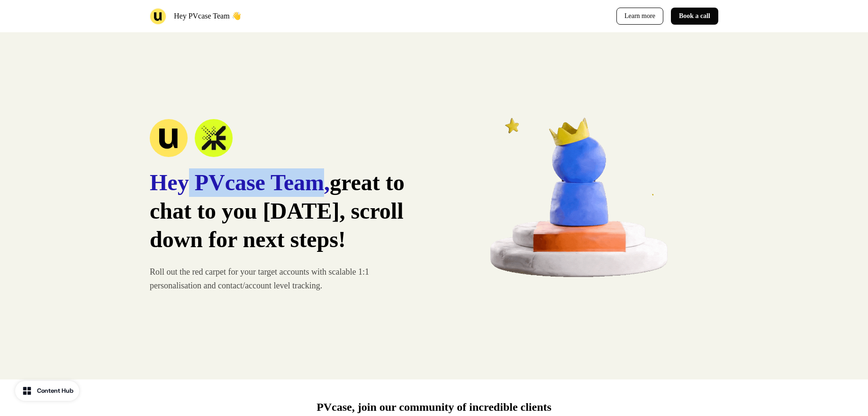  I want to click on a: Learn more, so click(640, 16).